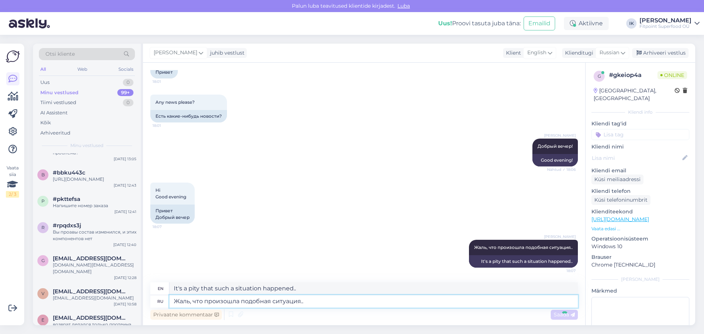  I want to click on div: Arhiveeritud, so click(55, 133).